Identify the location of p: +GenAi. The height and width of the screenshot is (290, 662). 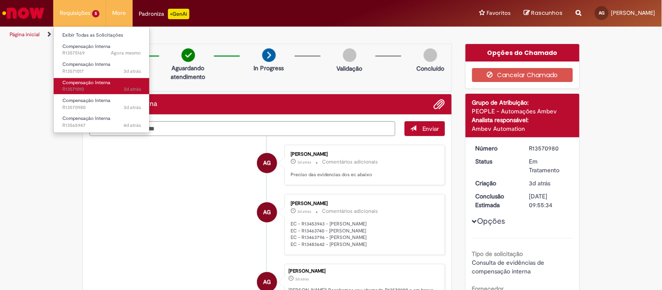
(178, 14).